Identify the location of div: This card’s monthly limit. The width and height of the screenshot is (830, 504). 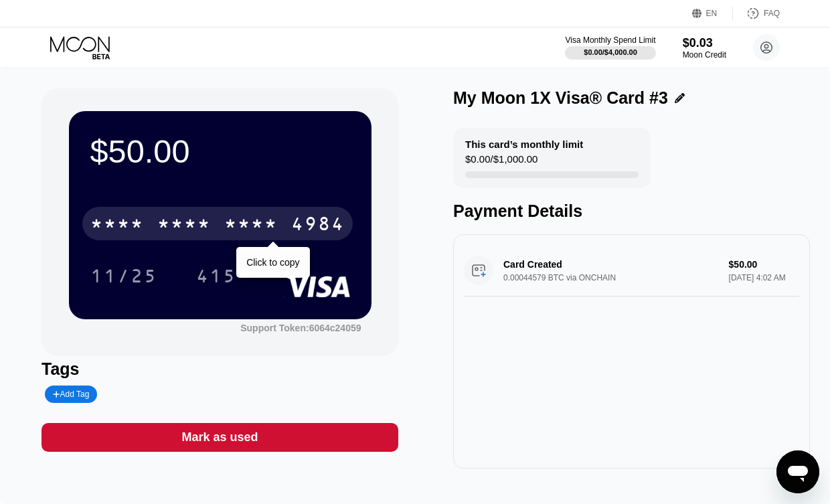
(524, 143).